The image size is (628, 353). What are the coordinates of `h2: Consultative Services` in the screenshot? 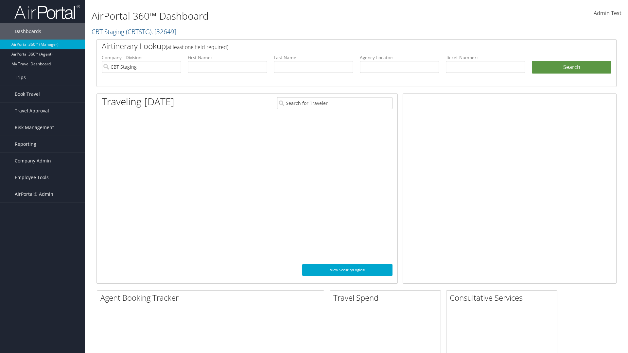 It's located at (503, 298).